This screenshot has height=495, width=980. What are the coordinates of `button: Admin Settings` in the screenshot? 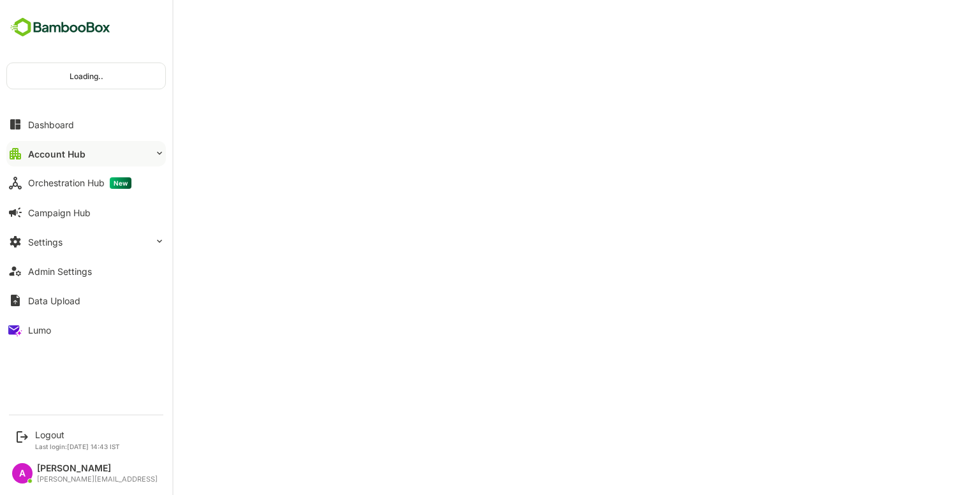 It's located at (86, 271).